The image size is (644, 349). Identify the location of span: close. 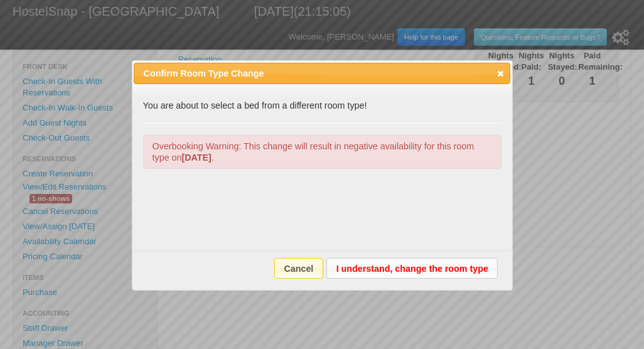
(500, 73).